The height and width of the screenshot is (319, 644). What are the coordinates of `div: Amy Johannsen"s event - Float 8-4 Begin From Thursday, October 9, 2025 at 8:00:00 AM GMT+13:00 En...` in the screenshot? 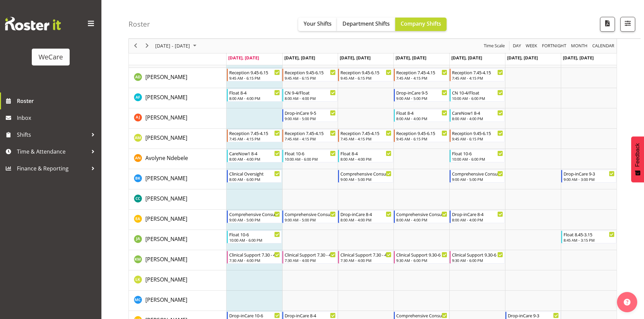 It's located at (421, 116).